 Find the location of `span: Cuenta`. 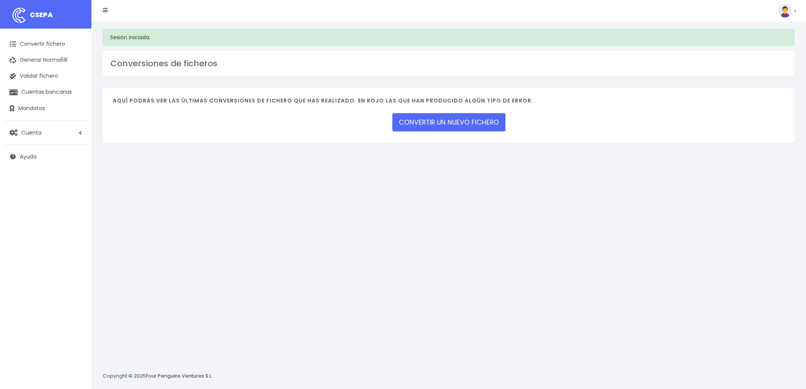

span: Cuenta is located at coordinates (31, 132).